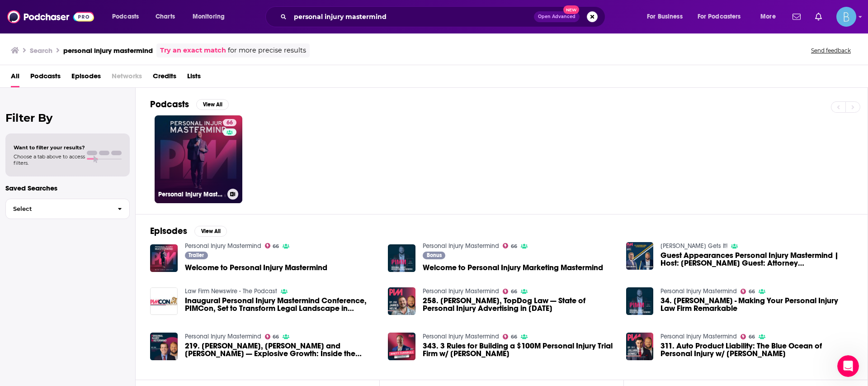  I want to click on img: 34. Seth Godin - Making Your Personal Injury Law Firm Remarkable, so click(640, 300).